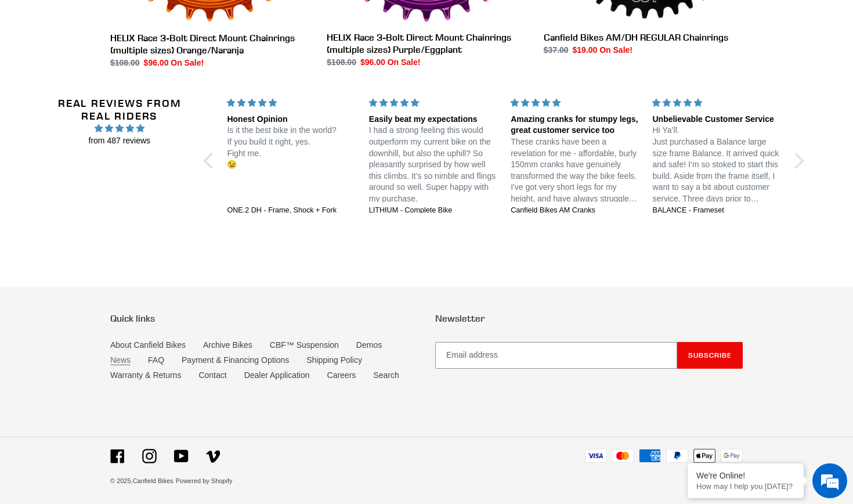 The width and height of the screenshot is (853, 504). What do you see at coordinates (433, 210) in the screenshot?
I see `div: LITHIUM - Complete Bike` at bounding box center [433, 210].